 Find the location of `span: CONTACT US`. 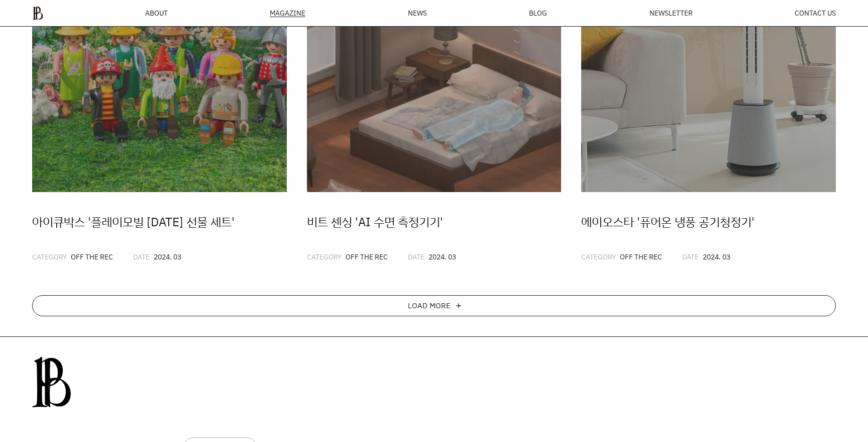

span: CONTACT US is located at coordinates (816, 13).